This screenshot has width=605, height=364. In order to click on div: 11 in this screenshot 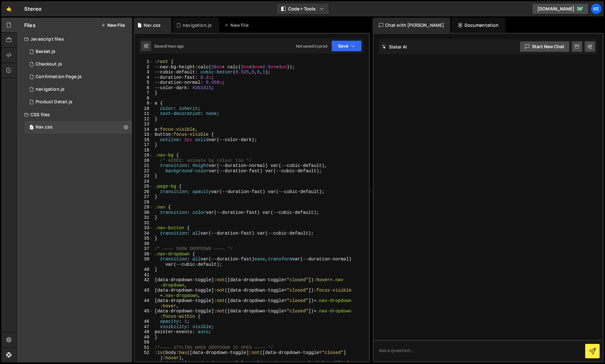, I will do `click(144, 114)`.